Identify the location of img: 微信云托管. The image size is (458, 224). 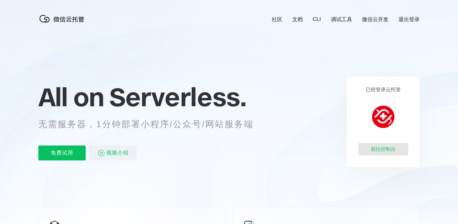
(63, 19).